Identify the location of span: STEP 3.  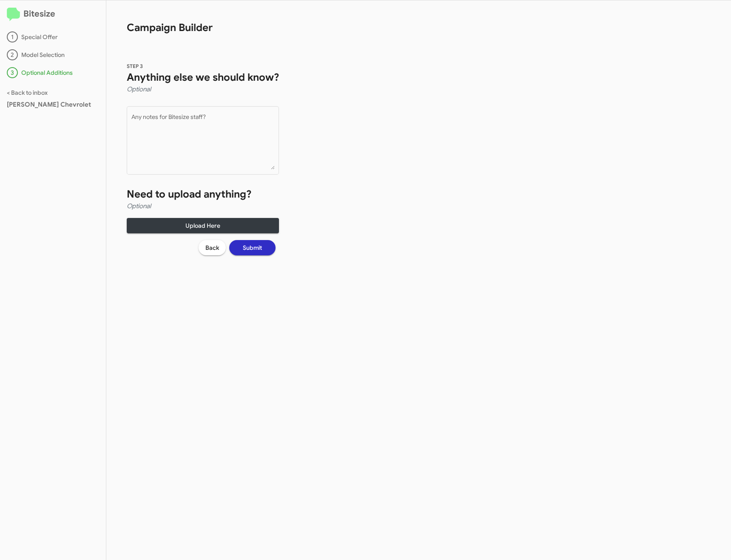
(135, 66).